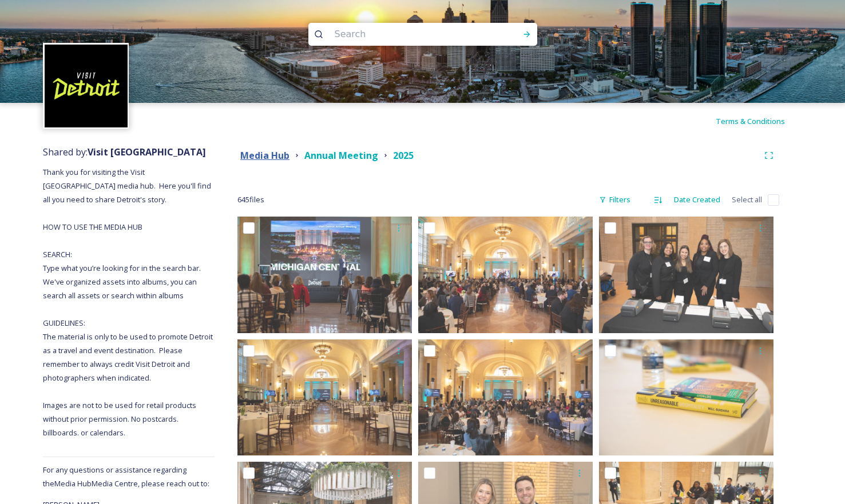  I want to click on span: Terms & Conditions, so click(750, 121).